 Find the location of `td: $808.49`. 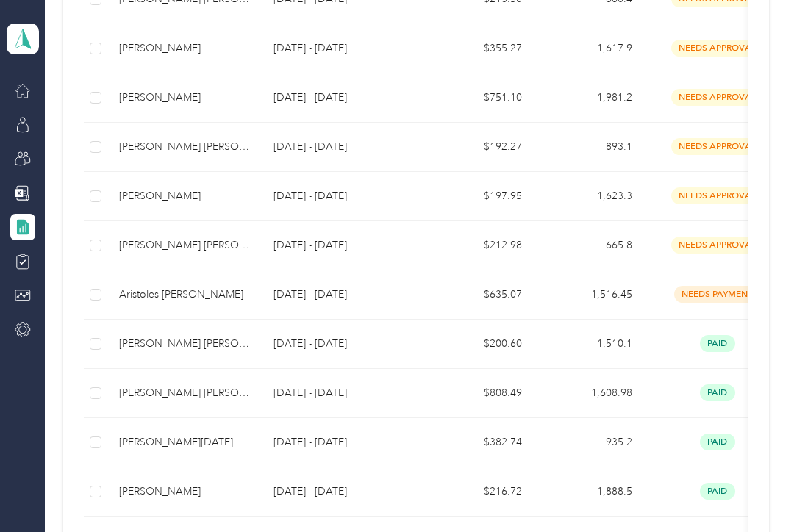

td: $808.49 is located at coordinates (478, 393).